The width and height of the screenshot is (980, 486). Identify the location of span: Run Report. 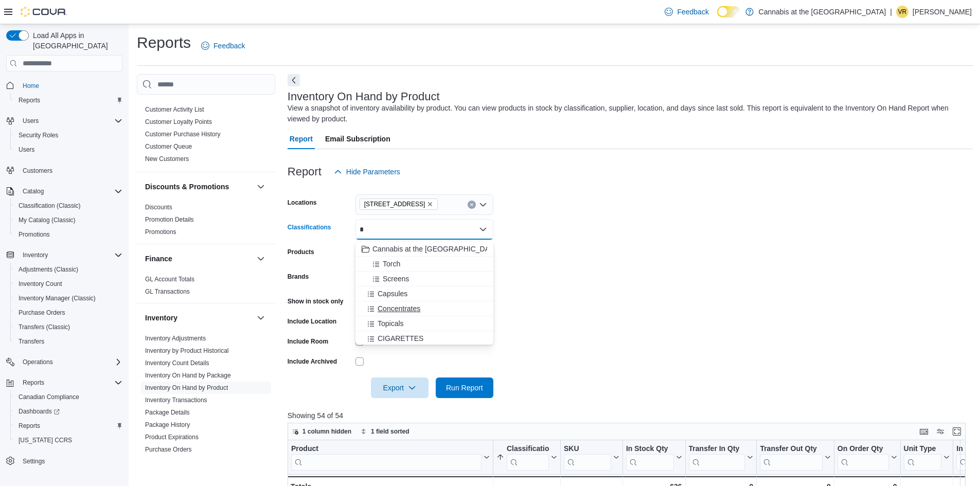
(464, 387).